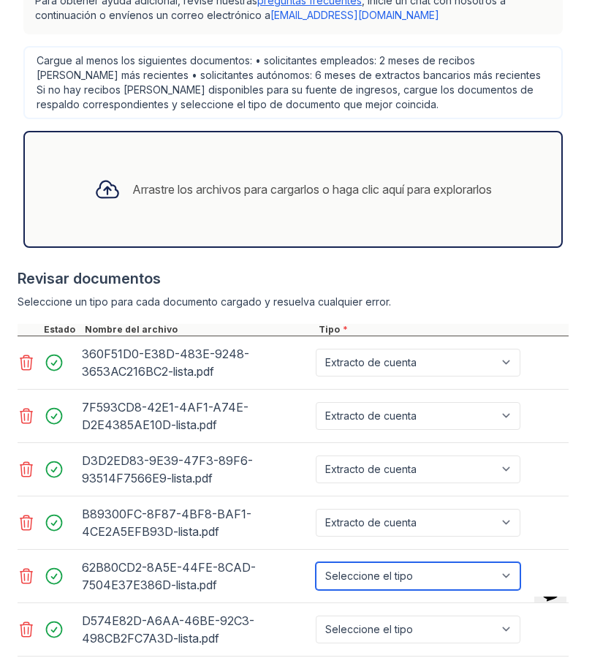  Describe the element at coordinates (165, 416) in the screenshot. I see `font: 7F593CD8-42E1-4AF1-A74E-D2E4385AE10D-lista.pdf` at that location.